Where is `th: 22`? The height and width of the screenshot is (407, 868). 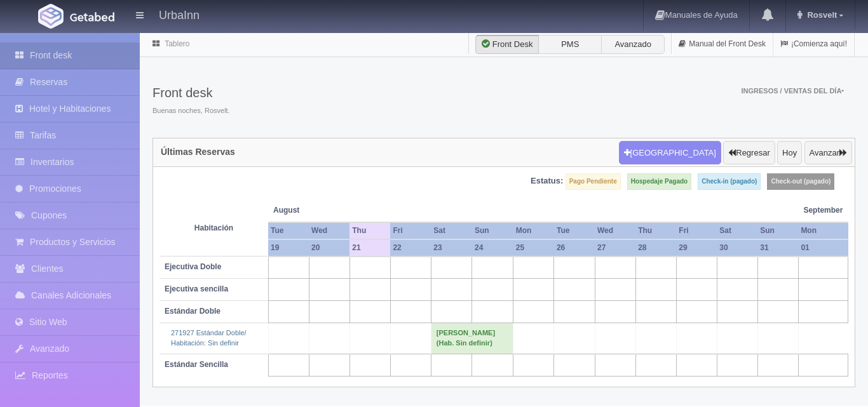
th: 22 is located at coordinates (410, 248).